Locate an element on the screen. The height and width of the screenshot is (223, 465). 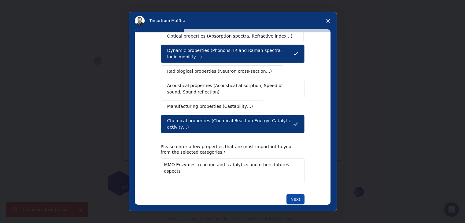
button: Chemical properties (Chemical Reaction Energy, Catalytic activity…) is located at coordinates (233, 124).